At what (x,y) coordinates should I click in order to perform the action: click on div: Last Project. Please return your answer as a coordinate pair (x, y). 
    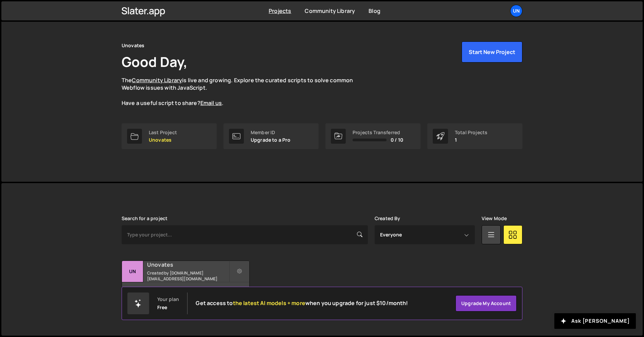
    Looking at the image, I should click on (163, 132).